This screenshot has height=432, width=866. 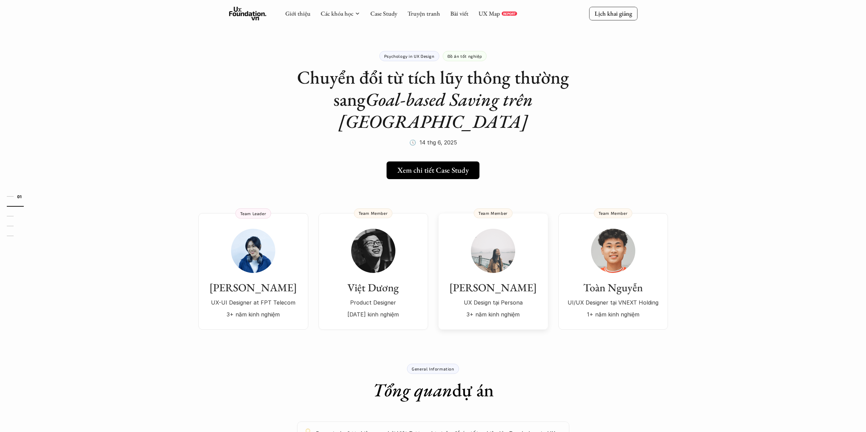 What do you see at coordinates (433, 170) in the screenshot?
I see `a: Xem chi tiết Case Study` at bounding box center [433, 170].